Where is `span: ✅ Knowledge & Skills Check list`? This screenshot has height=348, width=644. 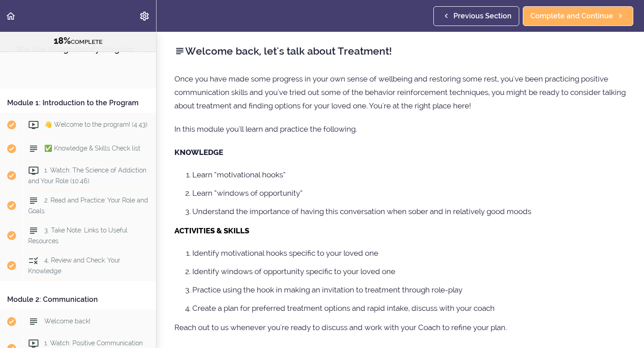
span: ✅ Knowledge & Skills Check list is located at coordinates (92, 148).